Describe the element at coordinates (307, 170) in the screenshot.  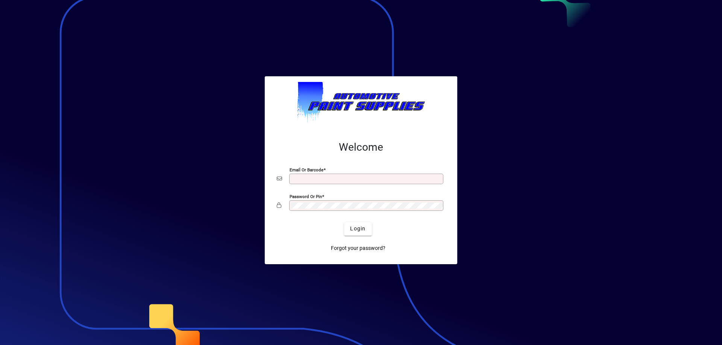
I see `mat-label: Email or Barcode` at that location.